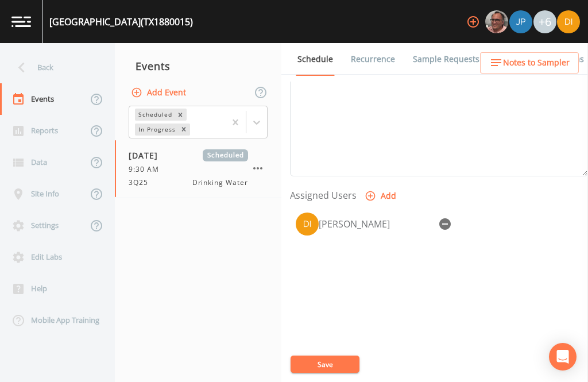 This screenshot has height=382, width=588. What do you see at coordinates (147, 169) in the screenshot?
I see `span: 9:30 AM` at bounding box center [147, 169].